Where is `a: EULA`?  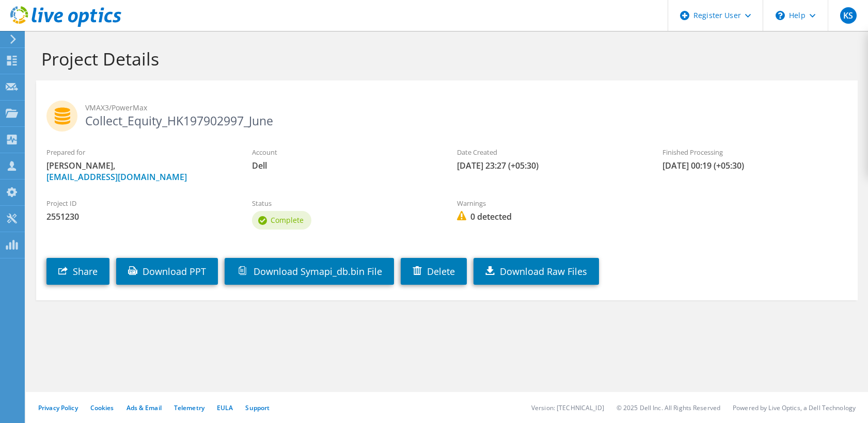
a: EULA is located at coordinates (224, 407).